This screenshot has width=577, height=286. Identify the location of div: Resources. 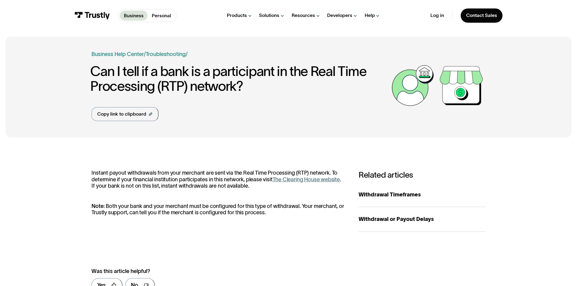
(303, 15).